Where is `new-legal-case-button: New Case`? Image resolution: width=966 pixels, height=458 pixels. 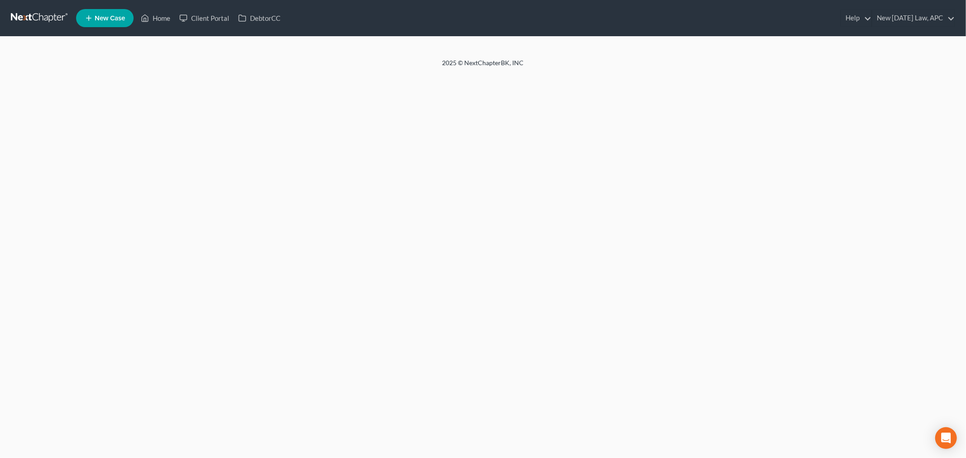 new-legal-case-button: New Case is located at coordinates (105, 18).